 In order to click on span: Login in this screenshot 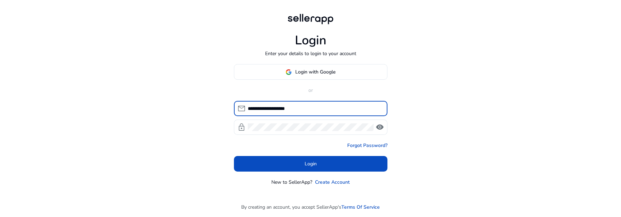, I will do `click(311, 164)`.